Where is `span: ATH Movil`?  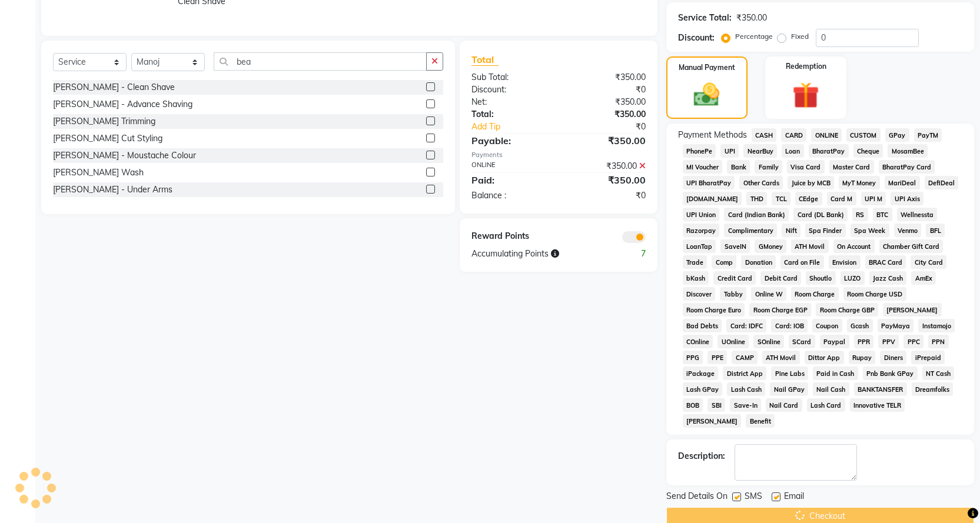
span: ATH Movil is located at coordinates (781, 357).